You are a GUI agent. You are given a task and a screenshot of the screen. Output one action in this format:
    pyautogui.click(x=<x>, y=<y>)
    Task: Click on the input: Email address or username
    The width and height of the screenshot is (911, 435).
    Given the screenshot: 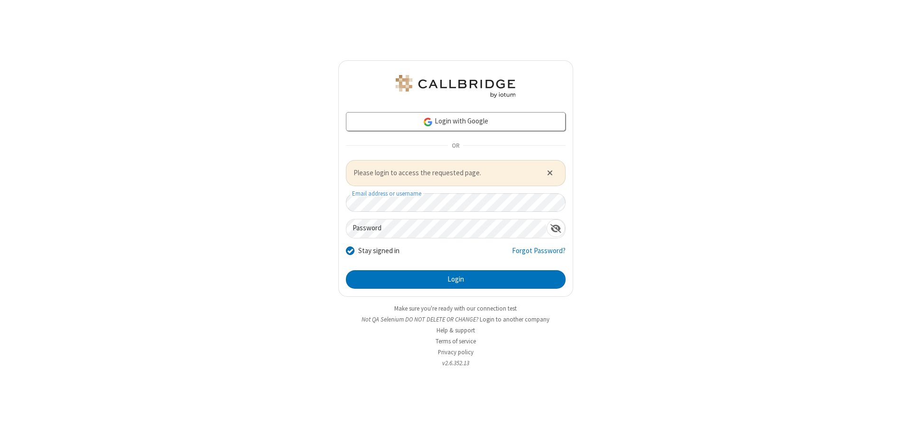 What is the action you would take?
    pyautogui.click(x=455, y=202)
    